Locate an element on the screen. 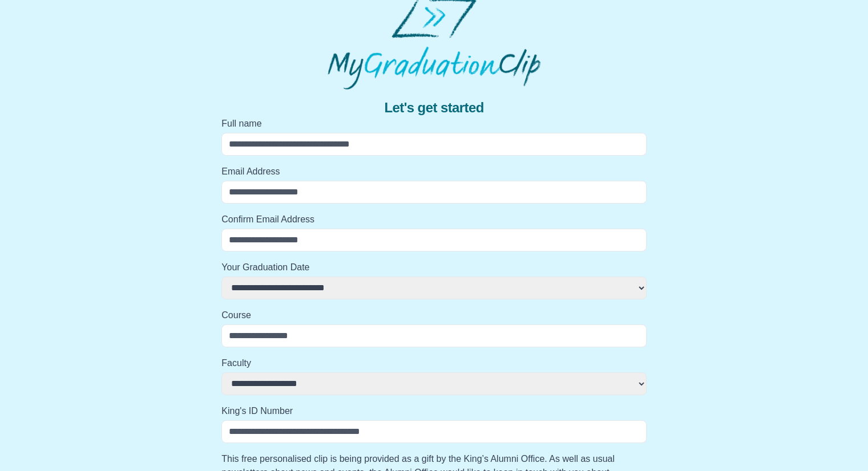 This screenshot has height=471, width=868. label: Email Address is located at coordinates (434, 172).